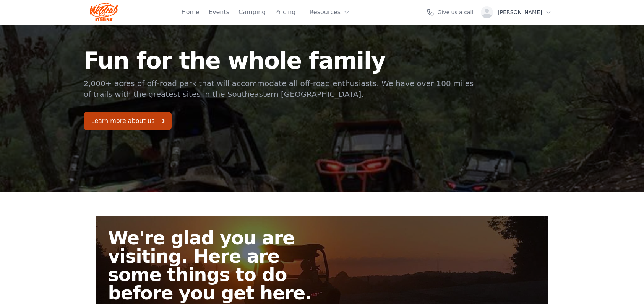  Describe the element at coordinates (104, 12) in the screenshot. I see `img: Wildcat Logo` at that location.